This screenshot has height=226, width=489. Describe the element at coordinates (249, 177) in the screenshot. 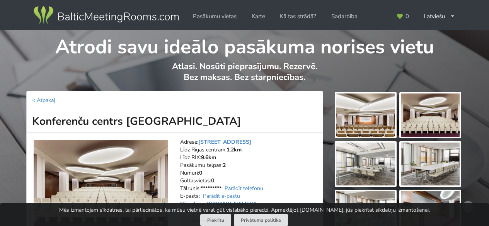

I see `address: Adrese: Līdz Rīgas centram: Līdz RIX: Pasākumu telpas: Numuri: Gultasvietas: Tālrunis: E-pasts: M...` at that location.